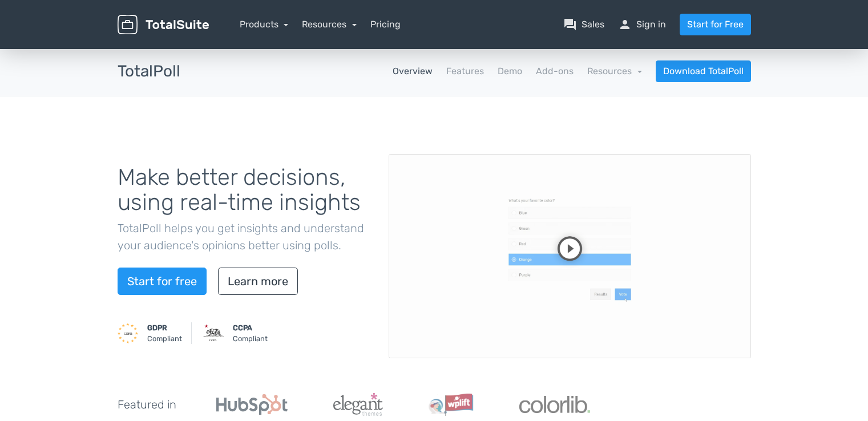  I want to click on img: GDPR, so click(128, 333).